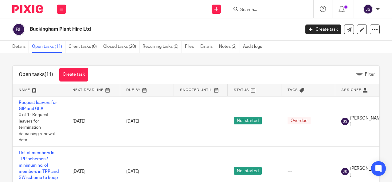  I want to click on a: Open tasks (11), so click(49, 47).